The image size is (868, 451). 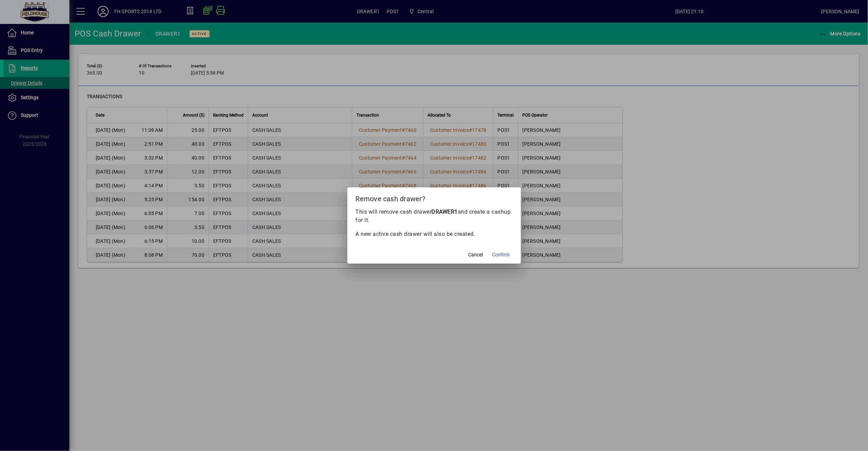 What do you see at coordinates (445, 212) in the screenshot?
I see `b: DRAWER1` at bounding box center [445, 212].